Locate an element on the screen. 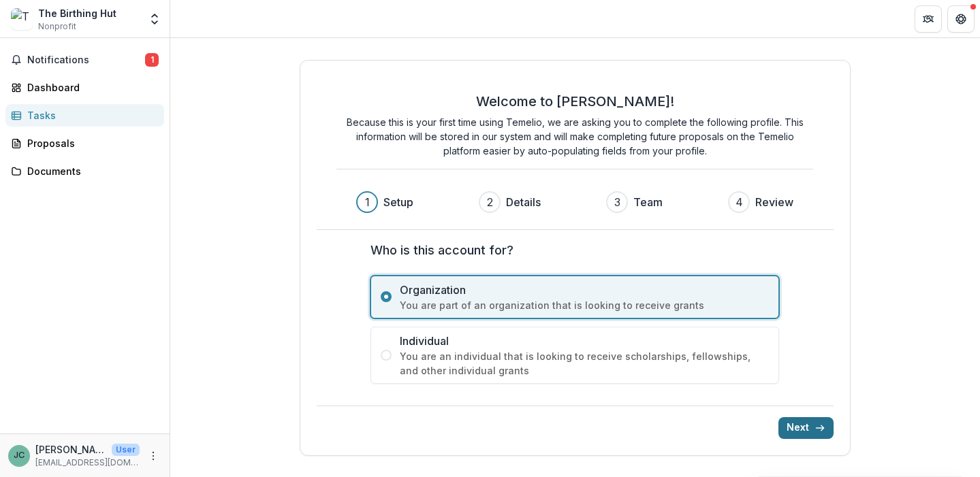 This screenshot has height=477, width=980. div: 4 is located at coordinates (739, 202).